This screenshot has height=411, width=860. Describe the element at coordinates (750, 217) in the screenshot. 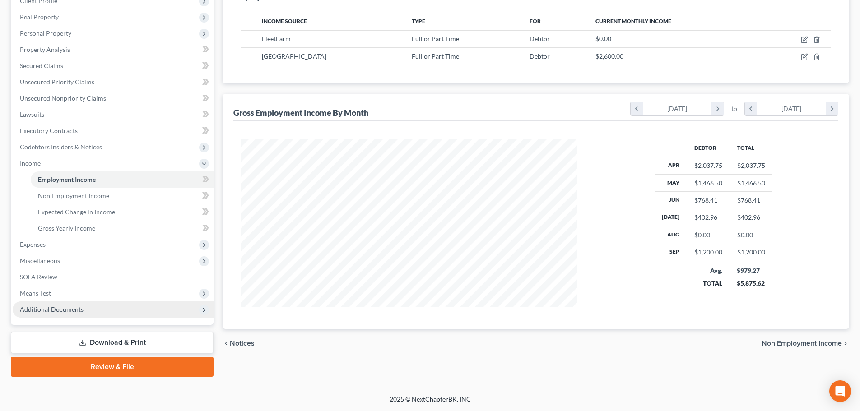

I see `td: $402.96` at that location.